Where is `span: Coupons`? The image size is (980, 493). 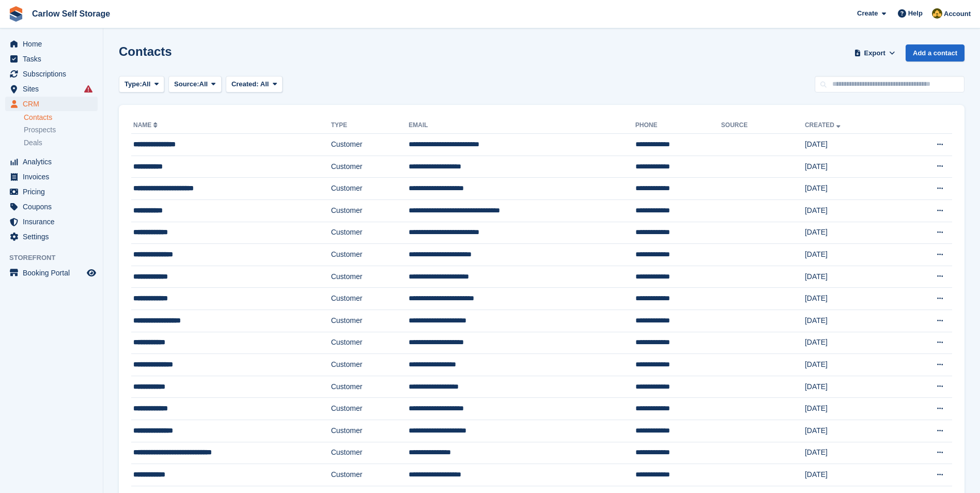
span: Coupons is located at coordinates (54, 207).